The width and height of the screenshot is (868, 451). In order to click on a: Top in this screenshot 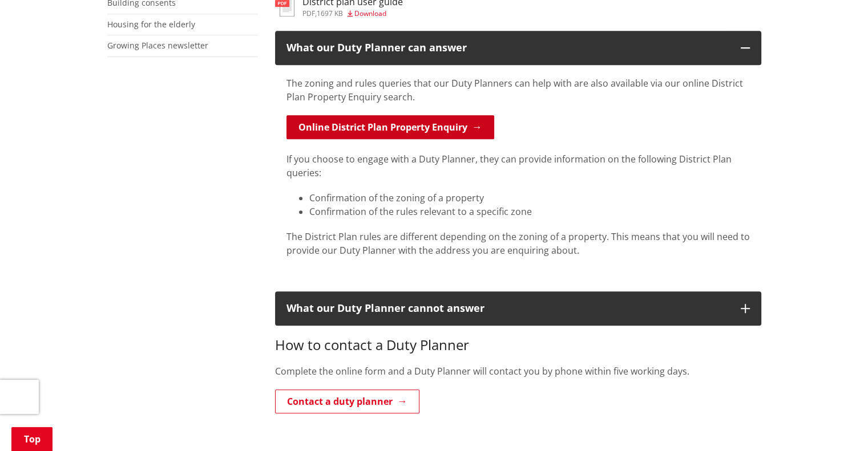, I will do `click(32, 439)`.